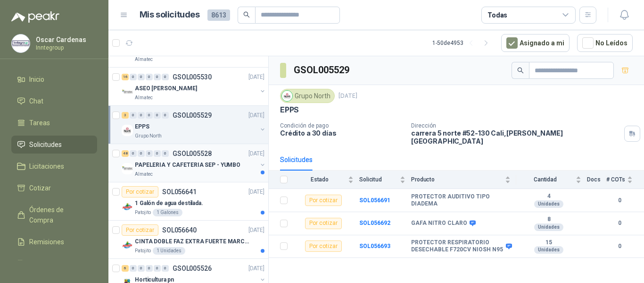 The width and height of the screenshot is (644, 283). Describe the element at coordinates (289, 110) in the screenshot. I see `p: EPPS` at that location.